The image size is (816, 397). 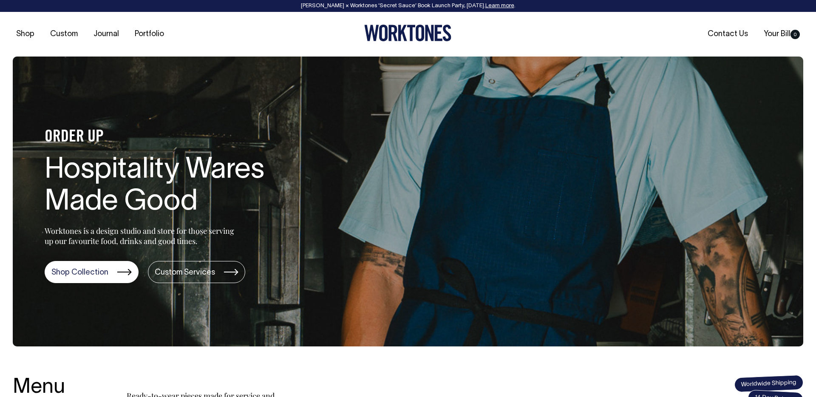 What do you see at coordinates (141, 236) in the screenshot?
I see `p: Worktones is a design studio and store for those serving up our favourite food, drinks and good t...` at bounding box center [141, 236].